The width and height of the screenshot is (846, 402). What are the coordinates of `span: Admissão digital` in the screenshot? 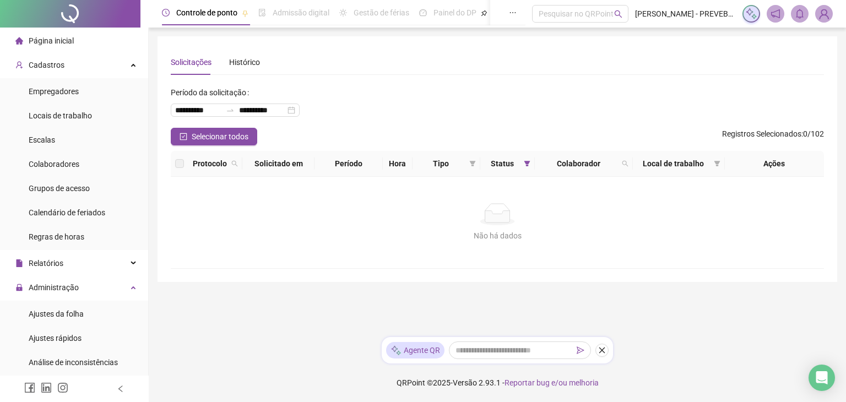 It's located at (301, 13).